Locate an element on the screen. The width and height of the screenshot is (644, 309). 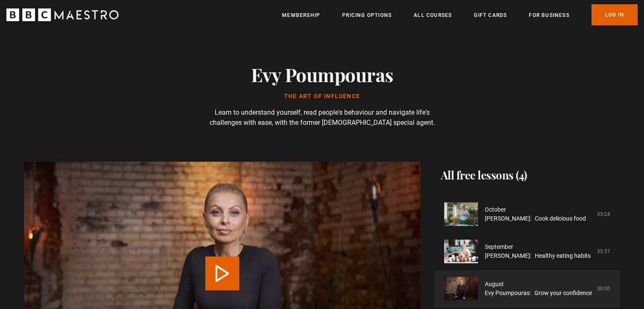
h2: All free lessons (4) is located at coordinates (527, 175).